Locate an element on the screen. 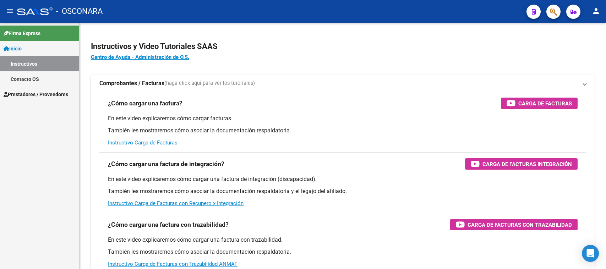  h3: ¿Cómo cargar una factura con trazabilidad? is located at coordinates (168, 225).